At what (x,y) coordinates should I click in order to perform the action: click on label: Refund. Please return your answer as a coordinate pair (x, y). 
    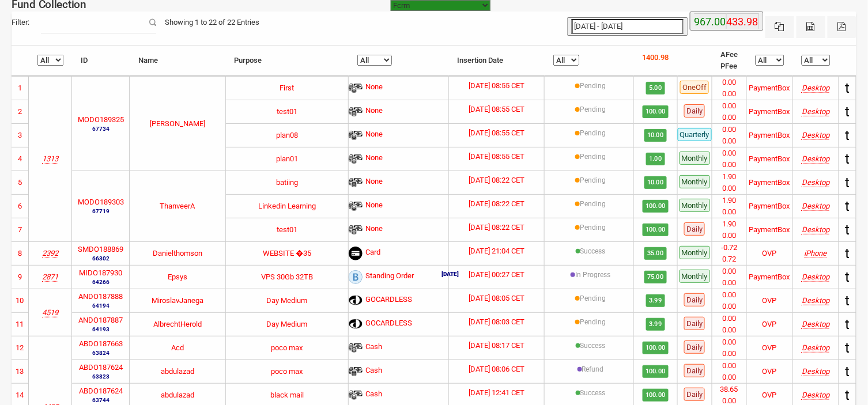
    Looking at the image, I should click on (593, 369).